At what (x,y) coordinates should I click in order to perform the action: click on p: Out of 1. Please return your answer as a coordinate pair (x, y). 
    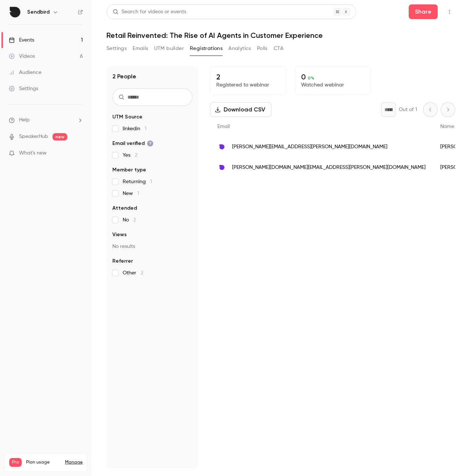
    Looking at the image, I should click on (408, 109).